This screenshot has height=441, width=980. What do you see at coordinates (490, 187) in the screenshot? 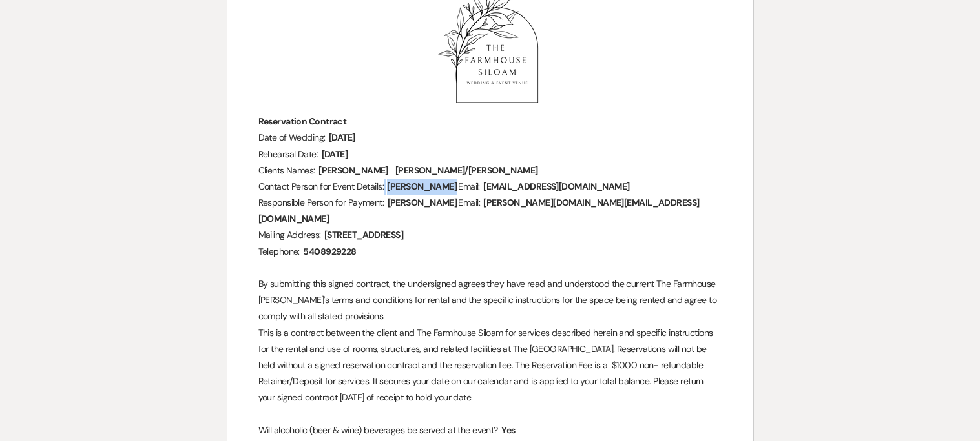
I see `p: Contact Person for Event Details: Email:` at bounding box center [490, 187].